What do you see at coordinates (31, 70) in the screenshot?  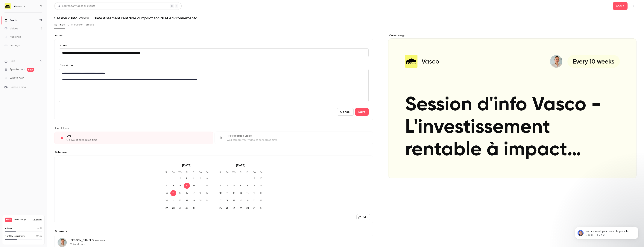 I see `span: new` at bounding box center [31, 70].